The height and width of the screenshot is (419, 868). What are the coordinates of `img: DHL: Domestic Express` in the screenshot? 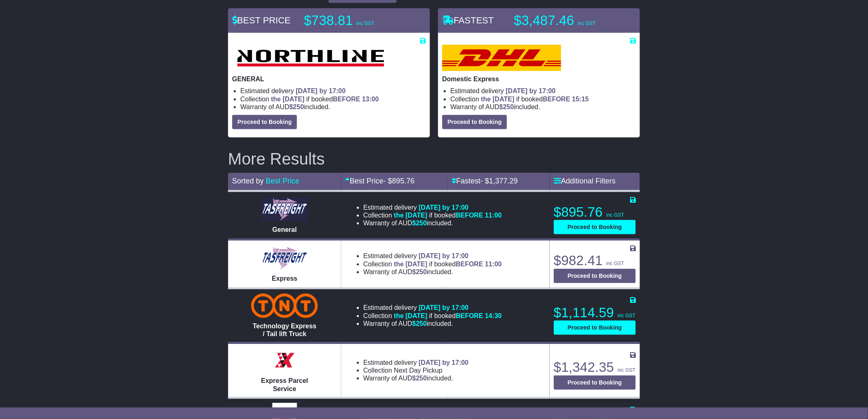 It's located at (501, 57).